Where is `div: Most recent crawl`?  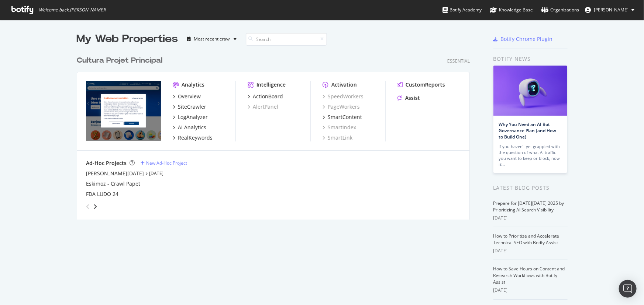 div: Most recent crawl is located at coordinates (212, 39).